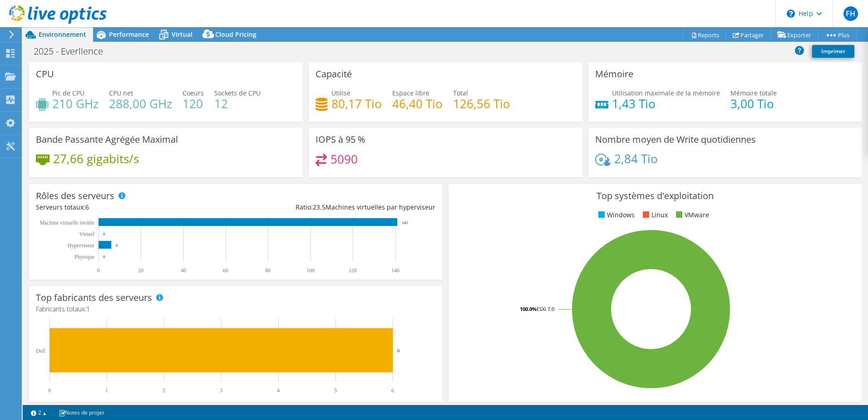  What do you see at coordinates (335, 390) in the screenshot?
I see `text: 5` at bounding box center [335, 390].